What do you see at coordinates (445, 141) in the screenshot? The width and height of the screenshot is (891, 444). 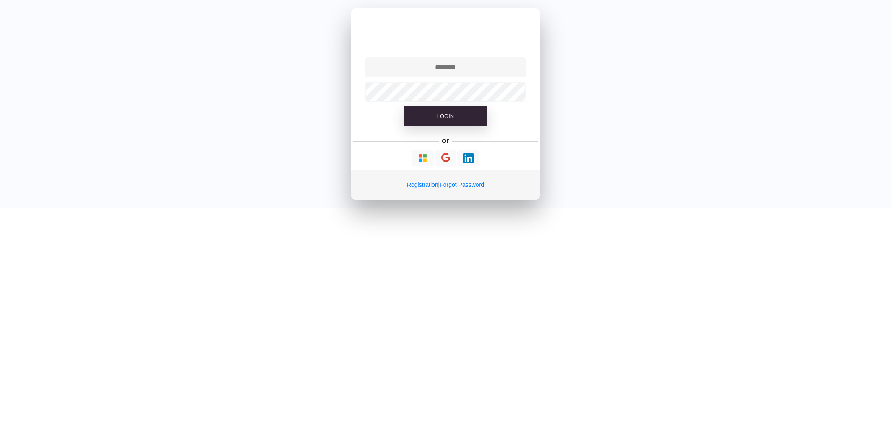 I see `h5: or` at bounding box center [445, 141].